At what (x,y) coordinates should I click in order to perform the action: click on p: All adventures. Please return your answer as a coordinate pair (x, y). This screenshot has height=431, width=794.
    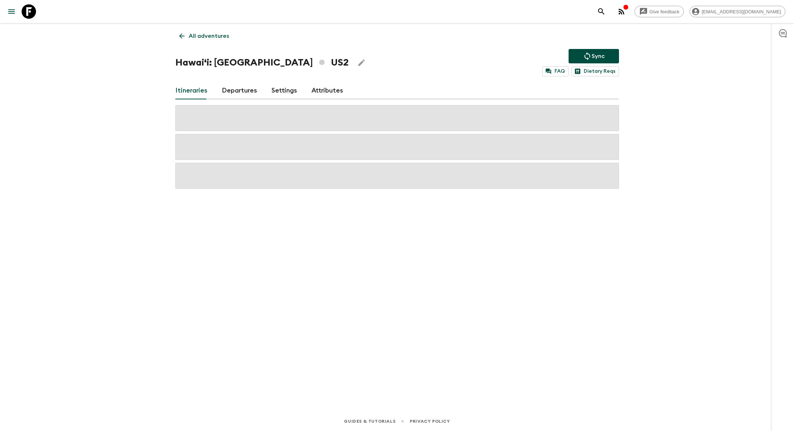
    Looking at the image, I should click on (209, 36).